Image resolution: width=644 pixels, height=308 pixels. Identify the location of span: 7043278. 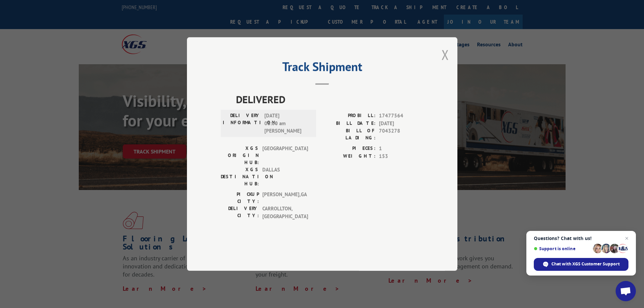
(402, 134).